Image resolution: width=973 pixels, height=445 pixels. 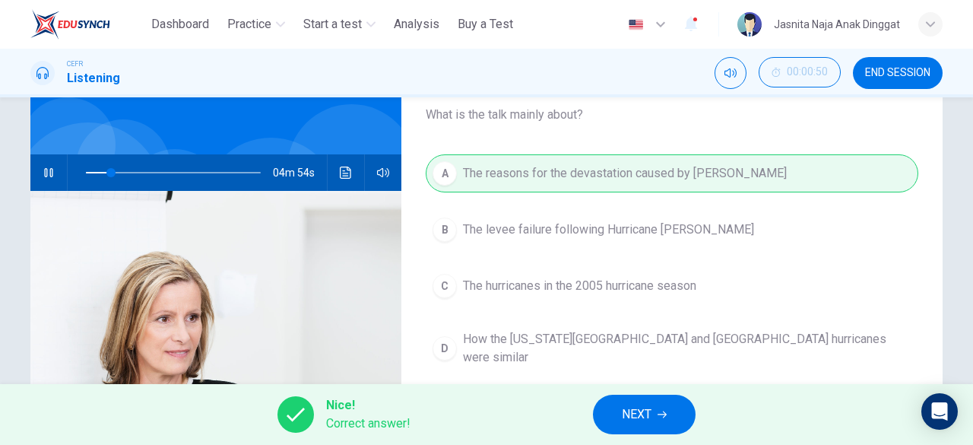 I want to click on button: Start a test, so click(x=339, y=24).